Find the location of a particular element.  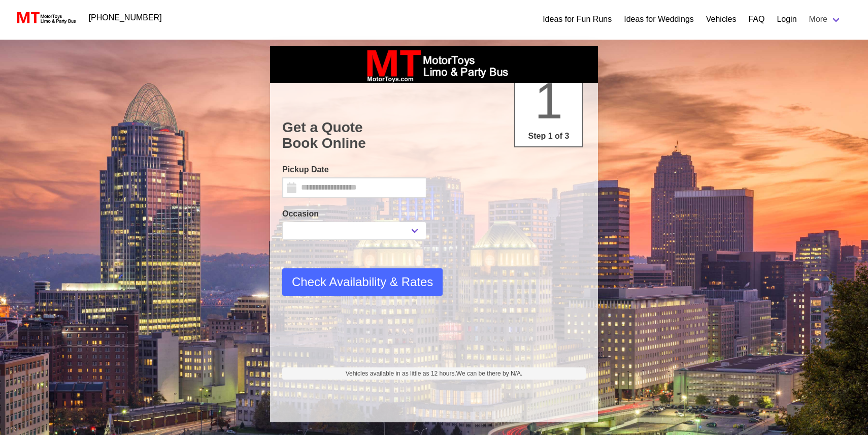

a: FAQ is located at coordinates (756, 20).